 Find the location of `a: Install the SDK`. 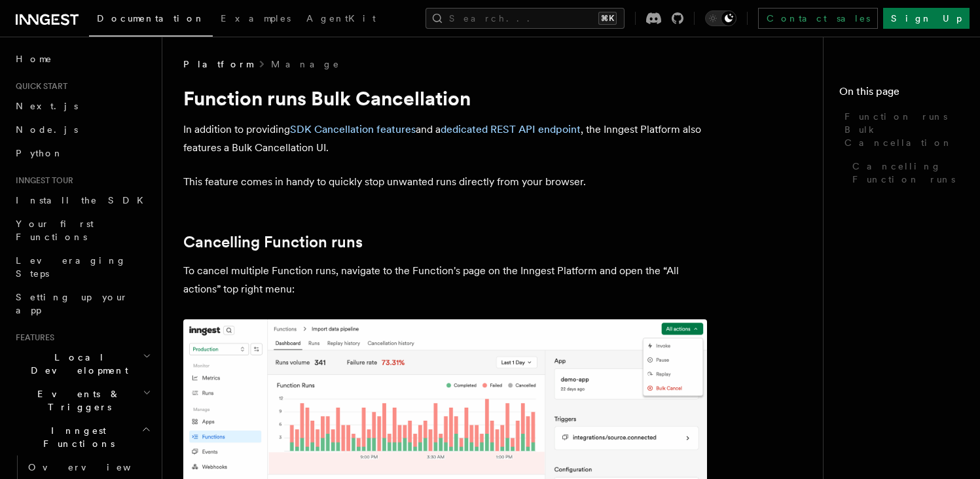

a: Install the SDK is located at coordinates (82, 200).